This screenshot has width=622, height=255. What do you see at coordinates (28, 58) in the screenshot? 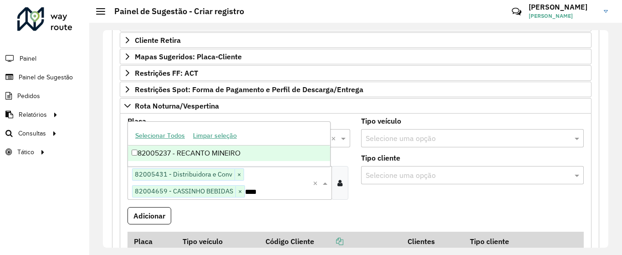
I see `span: Painel` at bounding box center [28, 58].